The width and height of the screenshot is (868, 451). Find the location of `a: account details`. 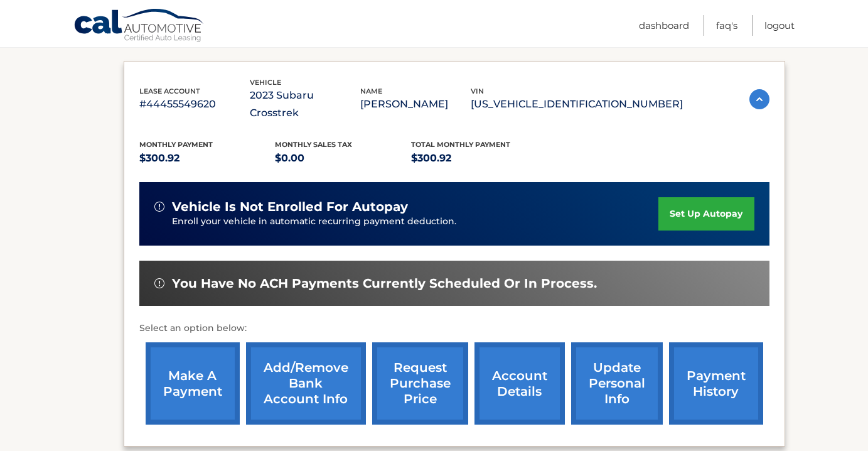

a: account details is located at coordinates (520, 383).